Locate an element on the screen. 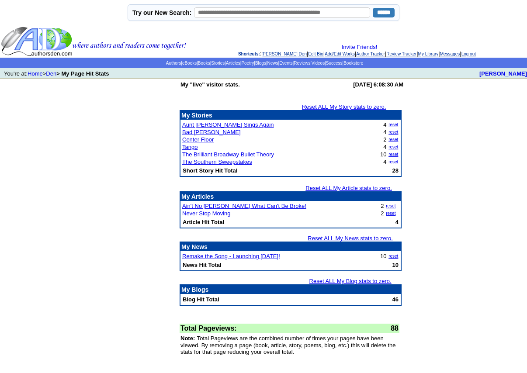 This screenshot has height=373, width=527. a: Reset ALL My Story stats to zero. is located at coordinates (344, 107).